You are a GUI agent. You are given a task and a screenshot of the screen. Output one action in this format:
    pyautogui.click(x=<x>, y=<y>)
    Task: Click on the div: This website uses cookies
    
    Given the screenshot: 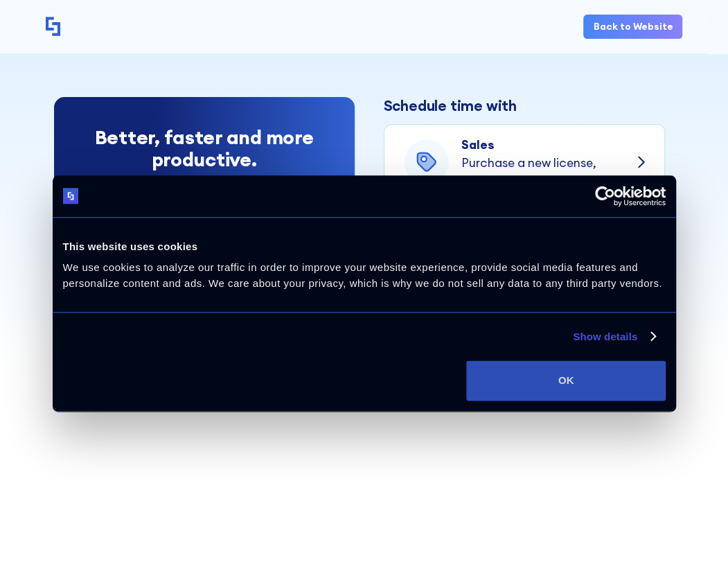 What is the action you would take?
    pyautogui.click(x=364, y=246)
    